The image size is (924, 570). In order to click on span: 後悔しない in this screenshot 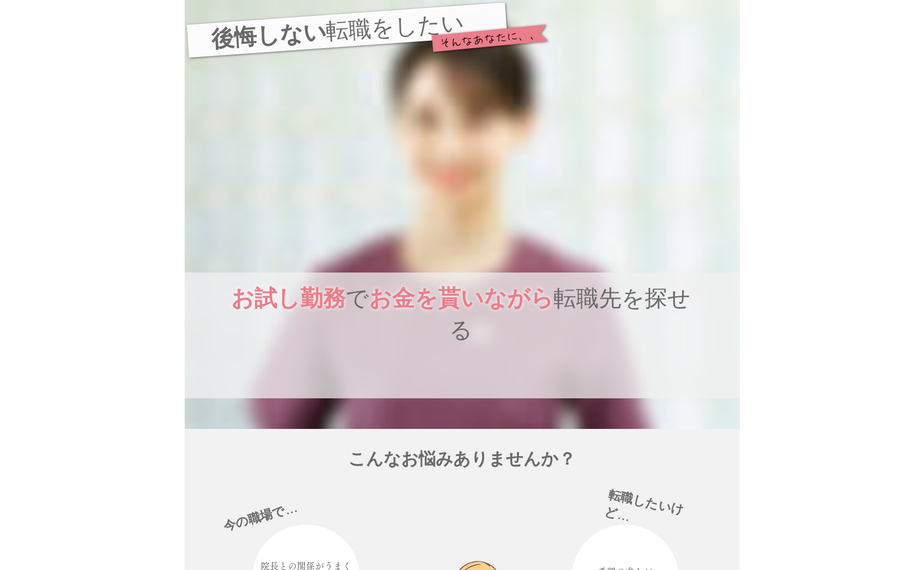, I will do `click(268, 35)`.